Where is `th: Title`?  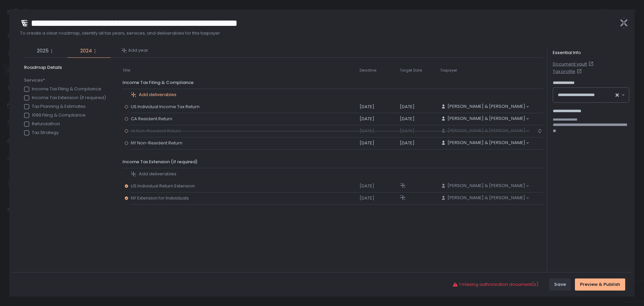
th: Title is located at coordinates (126, 71).